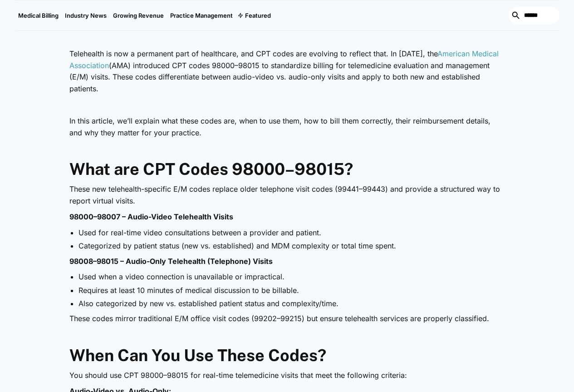  What do you see at coordinates (287, 195) in the screenshot?
I see `p: These new telehealth-specific E/M codes replace older telephone visit codes (99441–99443) and pro...` at bounding box center [287, 195].